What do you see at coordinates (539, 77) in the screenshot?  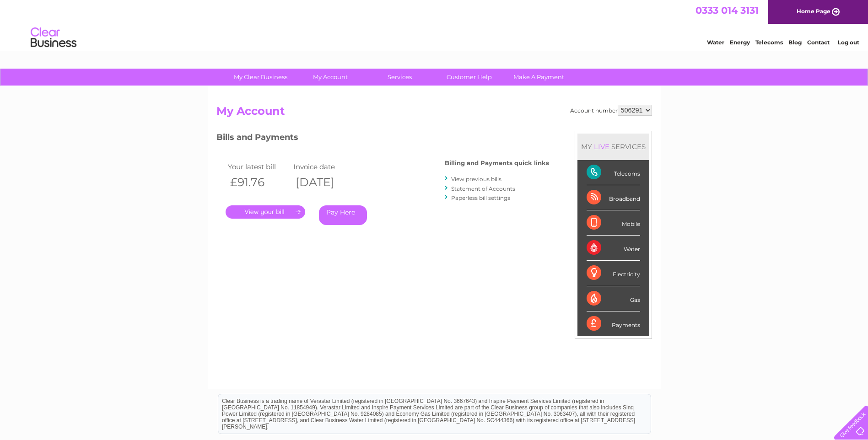 I see `a: Make A Payment` at bounding box center [539, 77].